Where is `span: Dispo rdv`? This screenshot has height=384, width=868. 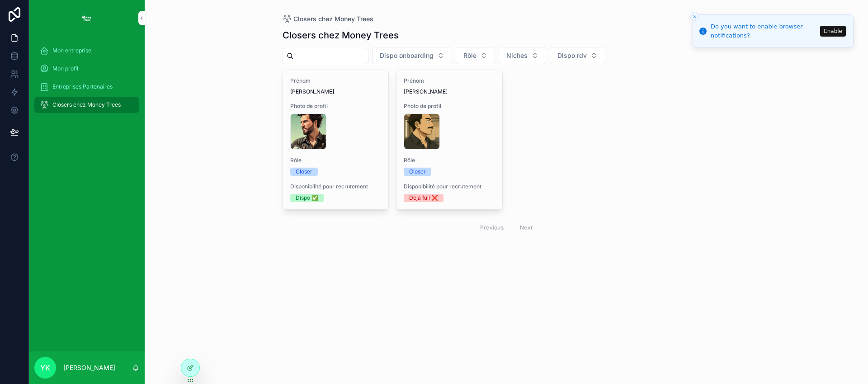
span: Dispo rdv is located at coordinates (572, 55).